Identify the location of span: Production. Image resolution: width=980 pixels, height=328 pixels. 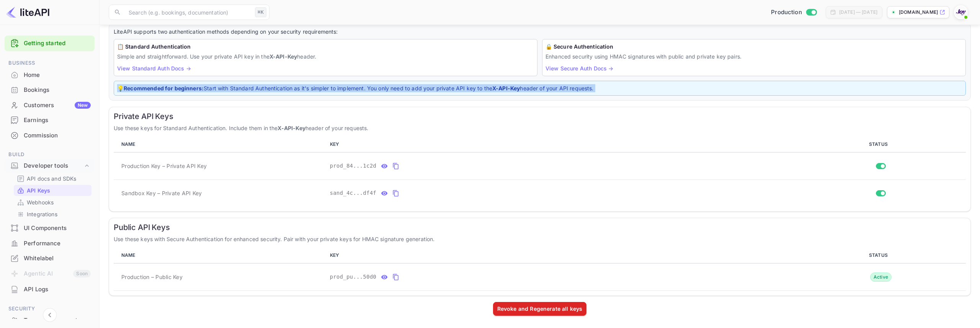
(786, 12).